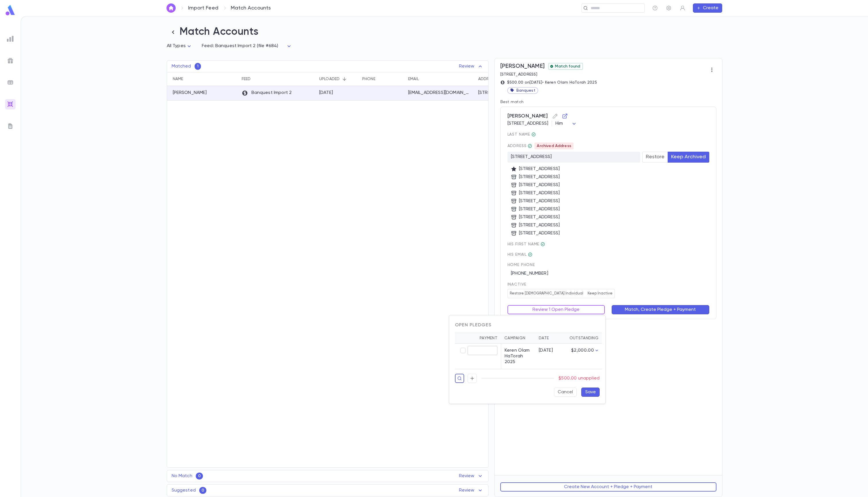 This screenshot has height=497, width=868. What do you see at coordinates (550, 338) in the screenshot?
I see `th: Date` at bounding box center [550, 338].